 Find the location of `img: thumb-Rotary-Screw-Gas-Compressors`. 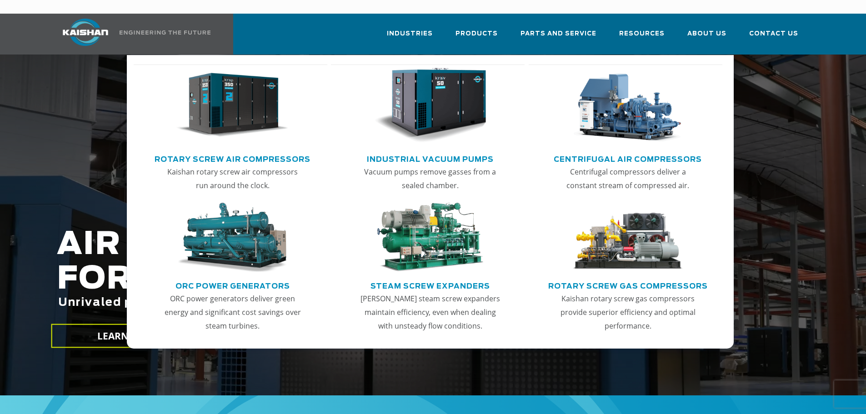

img: thumb-Rotary-Screw-Gas-Compressors is located at coordinates (628, 238).